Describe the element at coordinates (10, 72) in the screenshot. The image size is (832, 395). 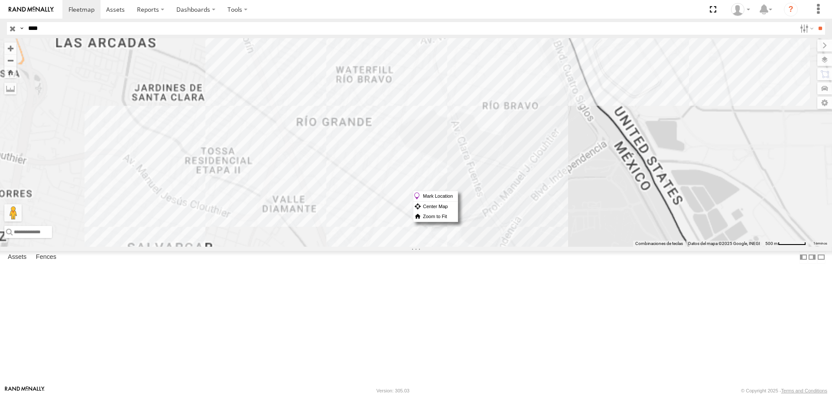
I see `button: Zoom Home` at that location.